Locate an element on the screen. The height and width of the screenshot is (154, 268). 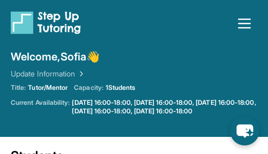
span: Welcome, Sofia 👋 is located at coordinates (55, 57).